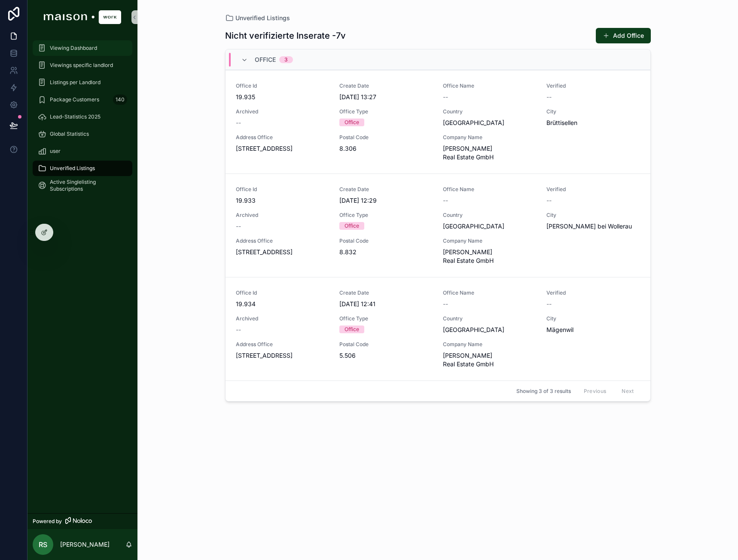 The width and height of the screenshot is (738, 560). What do you see at coordinates (282, 304) in the screenshot?
I see `span: 19.934` at bounding box center [282, 304].